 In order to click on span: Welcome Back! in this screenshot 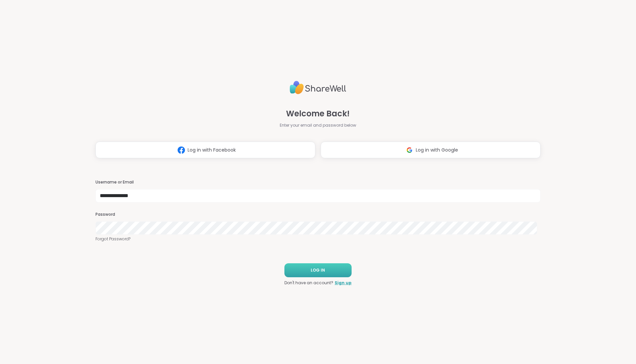, I will do `click(318, 114)`.